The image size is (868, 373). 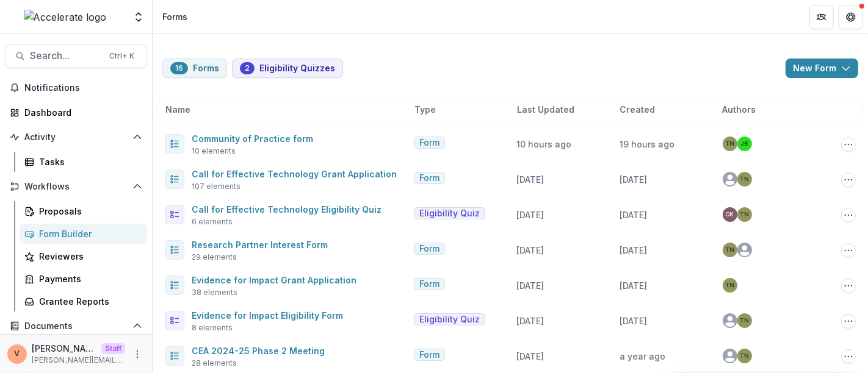 I want to click on span: 8 elements, so click(x=212, y=328).